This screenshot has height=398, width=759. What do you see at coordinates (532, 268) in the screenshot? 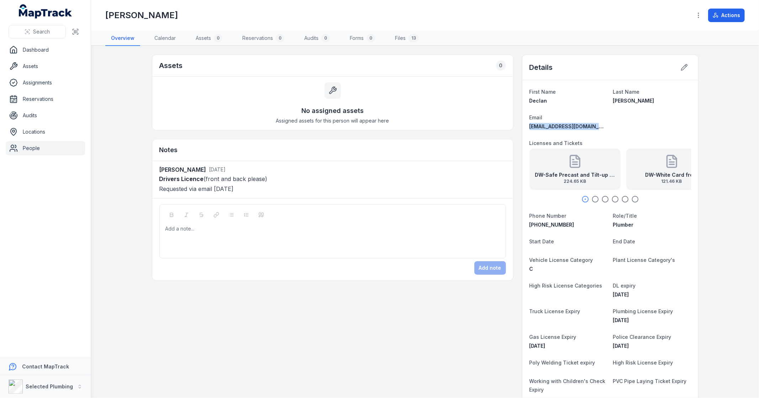
I see `span: C` at bounding box center [532, 268].